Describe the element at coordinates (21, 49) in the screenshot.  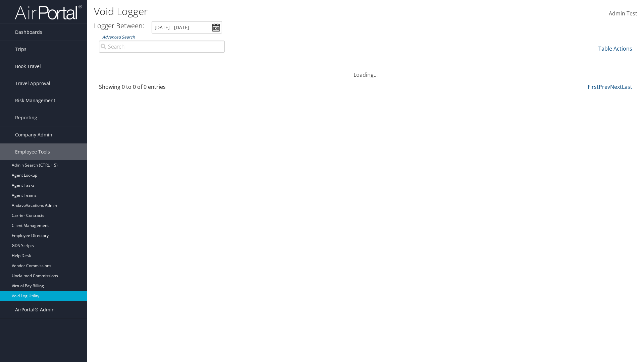
I see `span: Trips` at that location.